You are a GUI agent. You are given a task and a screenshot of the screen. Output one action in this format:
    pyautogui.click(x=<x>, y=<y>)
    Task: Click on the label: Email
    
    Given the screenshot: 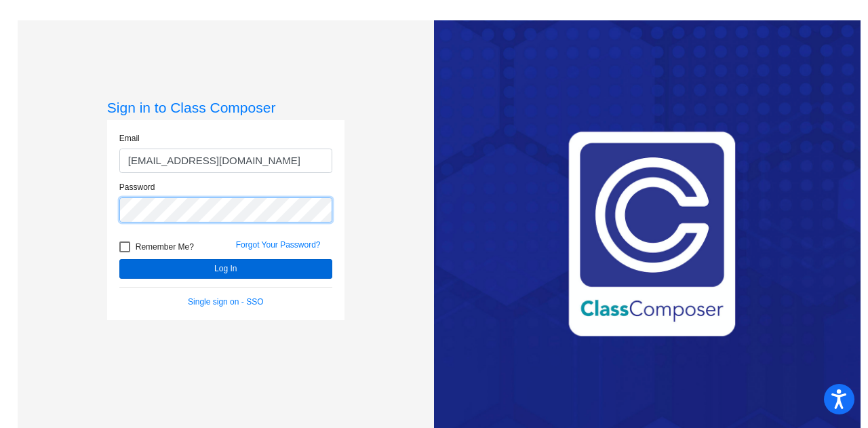 What is the action you would take?
    pyautogui.click(x=130, y=139)
    